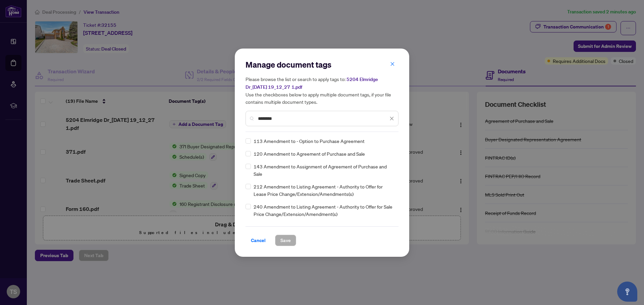 Image resolution: width=644 pixels, height=305 pixels. Describe the element at coordinates (322, 65) in the screenshot. I see `h2: Manage document tags` at that location.